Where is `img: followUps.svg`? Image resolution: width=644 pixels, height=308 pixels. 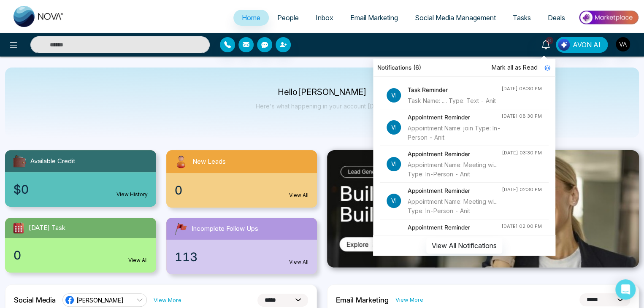 img: followUps.svg is located at coordinates (181, 229).